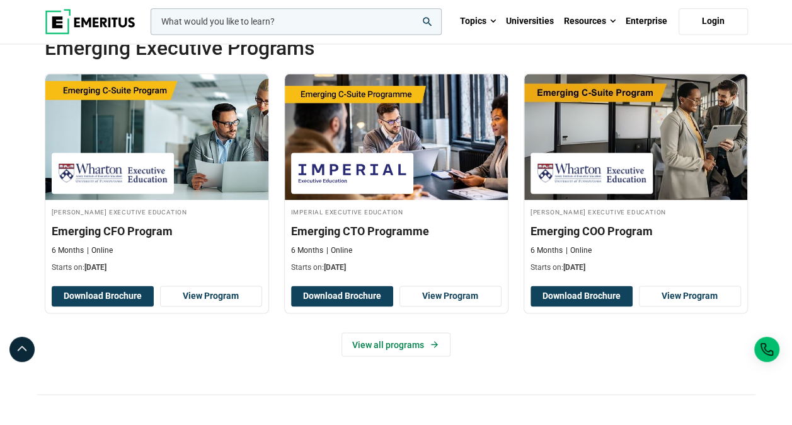 The image size is (792, 425). What do you see at coordinates (396, 137) in the screenshot?
I see `img: Emerging CTO Programme | Online Business Management Course` at bounding box center [396, 137].